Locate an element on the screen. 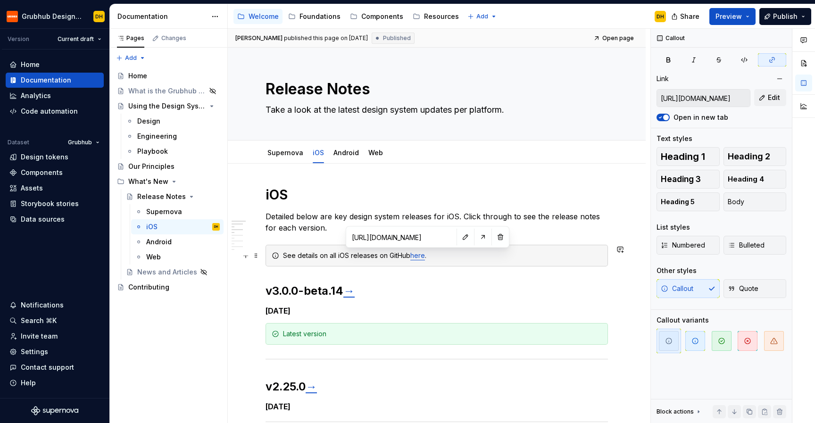 This screenshot has height=423, width=815. button: Notifications is located at coordinates (55, 305).